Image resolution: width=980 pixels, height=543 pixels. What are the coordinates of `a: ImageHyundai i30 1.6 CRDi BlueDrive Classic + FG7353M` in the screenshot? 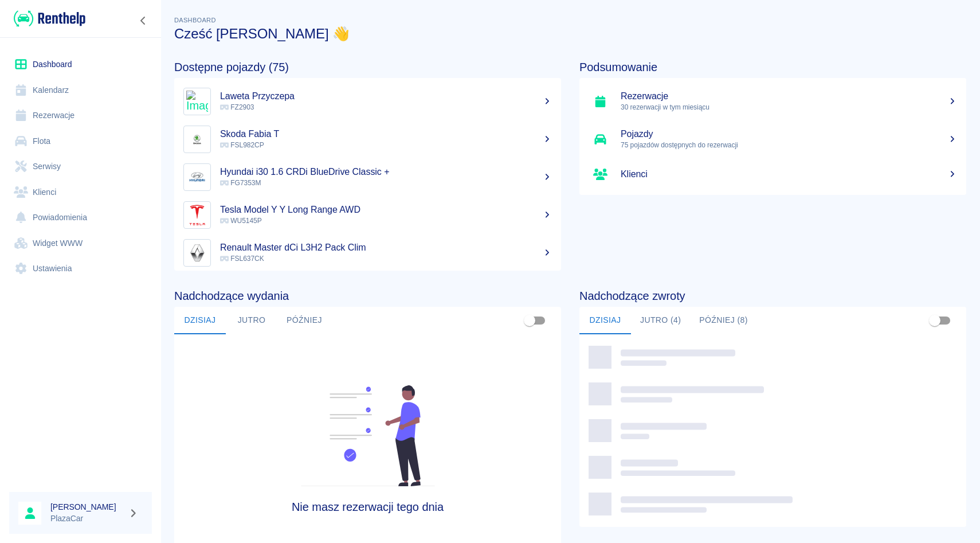 It's located at (367, 177).